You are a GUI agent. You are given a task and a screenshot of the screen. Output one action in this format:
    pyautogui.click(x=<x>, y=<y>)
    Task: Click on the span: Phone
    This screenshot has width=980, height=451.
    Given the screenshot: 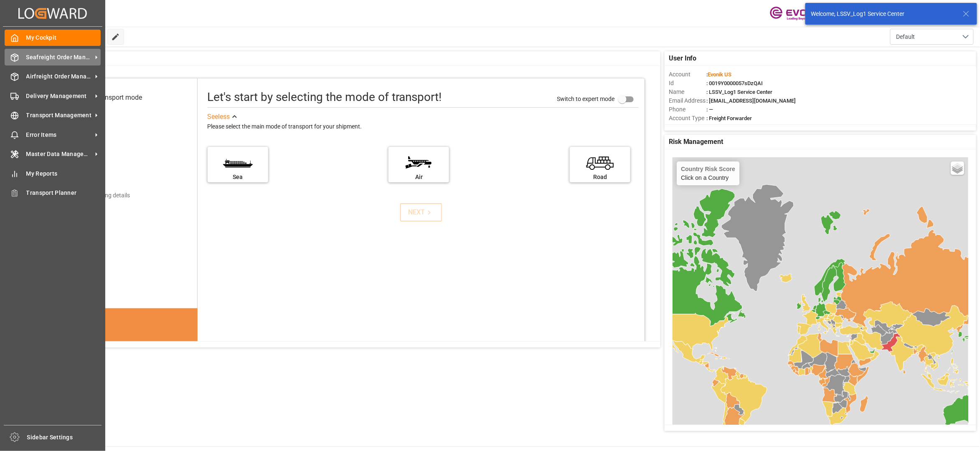 What is the action you would take?
    pyautogui.click(x=688, y=109)
    